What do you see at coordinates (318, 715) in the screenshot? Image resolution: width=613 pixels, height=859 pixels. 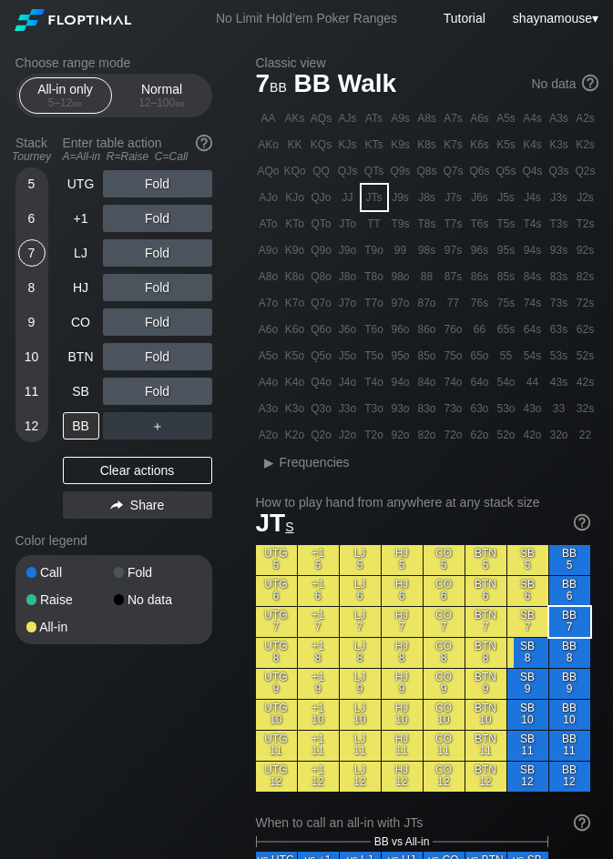 I see `div: +1 10` at bounding box center [318, 715].